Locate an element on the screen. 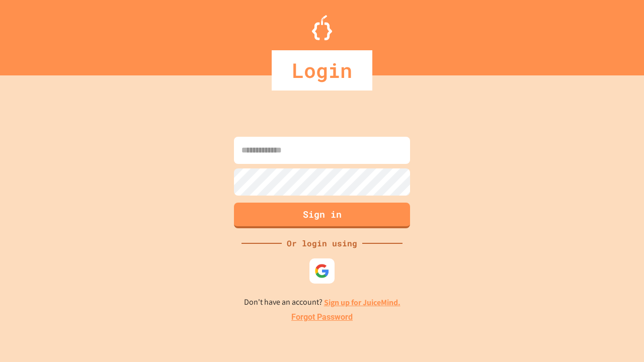 This screenshot has width=644, height=362. a: Sign up for JuiceMind. is located at coordinates (362, 302).